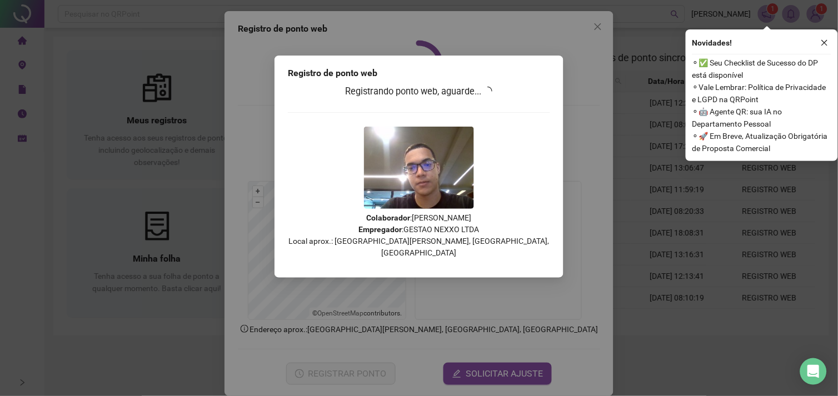 The width and height of the screenshot is (838, 396). I want to click on div: Registro de ponto web, so click(419, 73).